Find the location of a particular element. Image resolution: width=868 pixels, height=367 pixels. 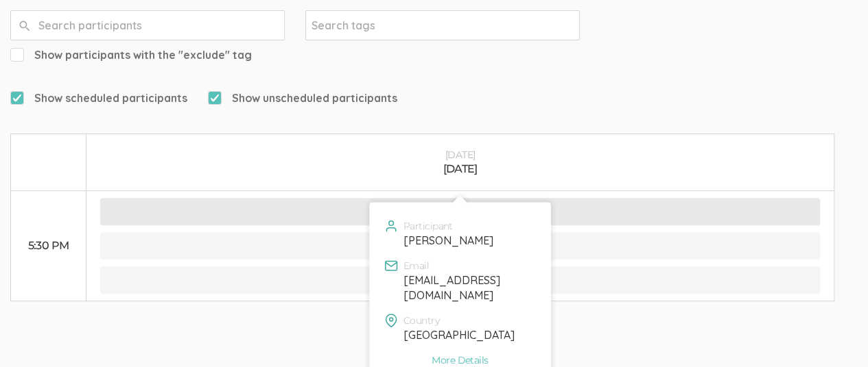

span: Show scheduled participants is located at coordinates (99, 98).